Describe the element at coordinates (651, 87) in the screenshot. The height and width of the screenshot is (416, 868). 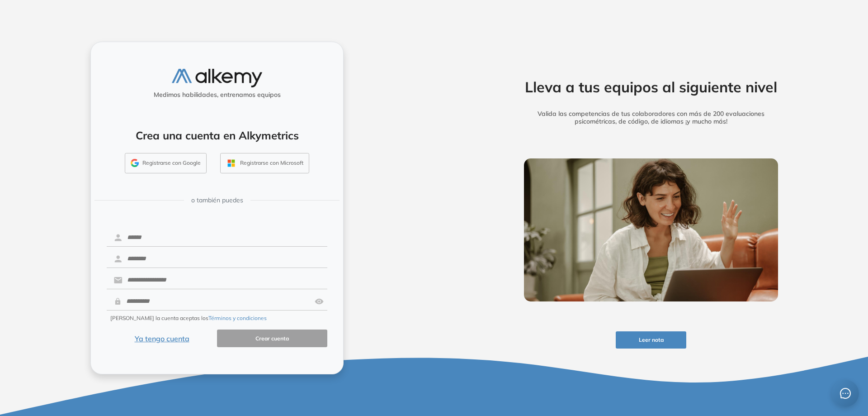
I see `h2: Lleva a tus equipos al siguiente nivel` at that location.